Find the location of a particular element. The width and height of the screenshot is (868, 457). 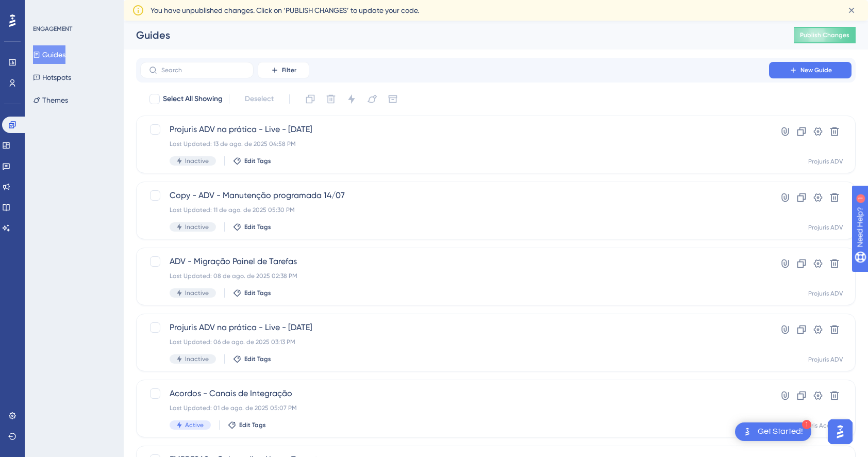

button: Publish Changes is located at coordinates (825, 35).